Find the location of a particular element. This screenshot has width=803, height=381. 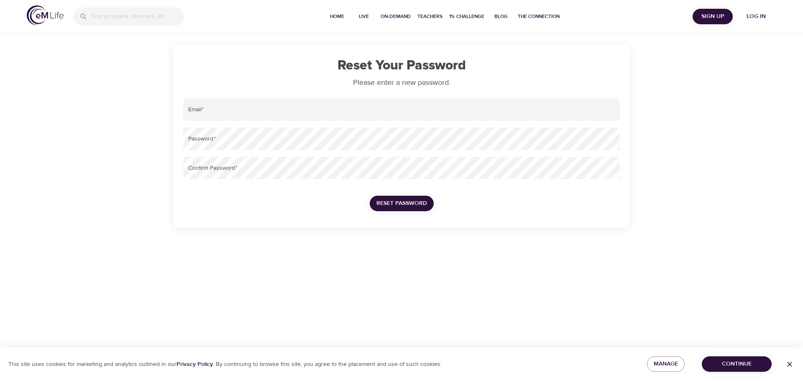

h1: Reset Your Password is located at coordinates (402, 66).